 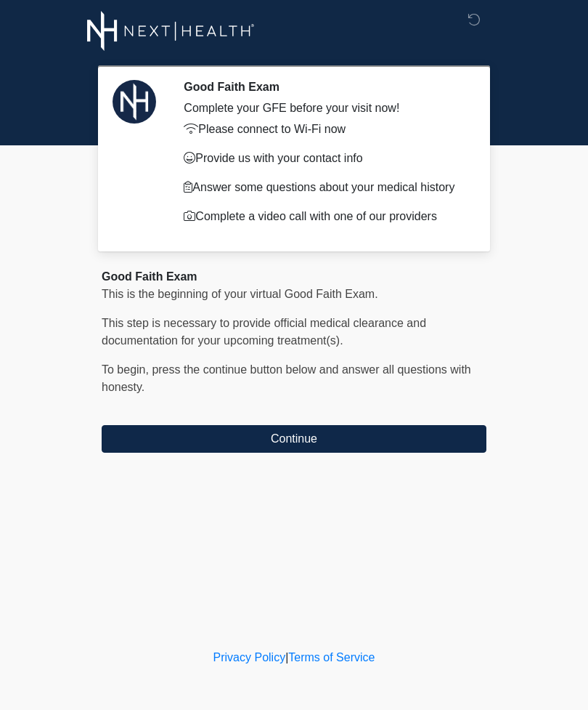 What do you see at coordinates (324, 130) in the screenshot?
I see `p: Please connect to Wi-Fi now` at bounding box center [324, 130].